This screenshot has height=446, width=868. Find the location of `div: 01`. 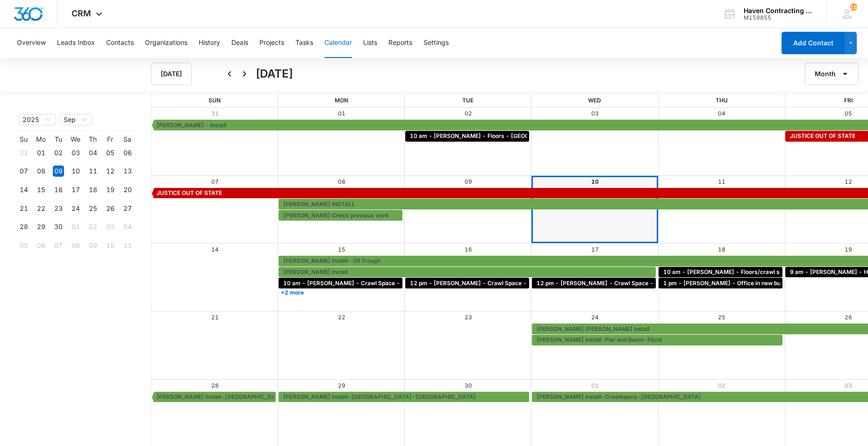

div: 01 is located at coordinates (41, 152).